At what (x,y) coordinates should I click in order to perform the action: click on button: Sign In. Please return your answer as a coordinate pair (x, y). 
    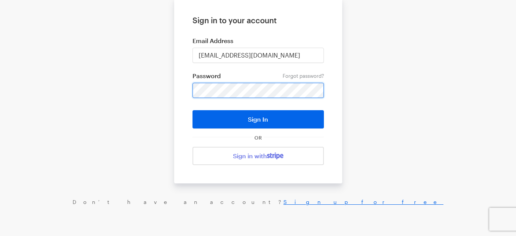
    Looking at the image, I should click on (258, 119).